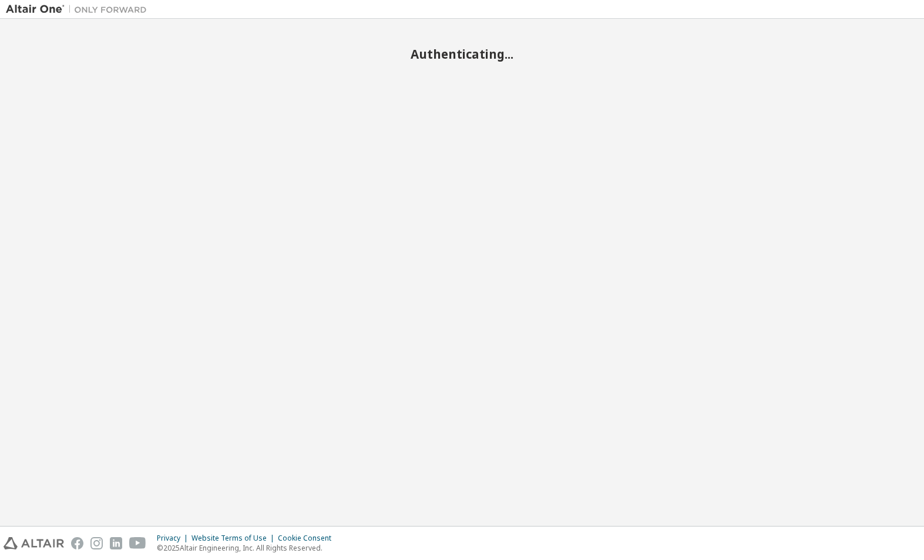 The image size is (924, 560). What do you see at coordinates (174, 538) in the screenshot?
I see `div: Privacy` at bounding box center [174, 538].